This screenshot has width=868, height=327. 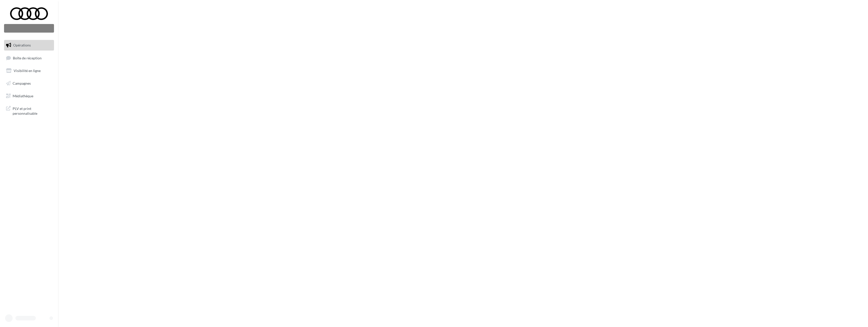 What do you see at coordinates (29, 70) in the screenshot?
I see `a: Visibilité en ligne` at bounding box center [29, 70].